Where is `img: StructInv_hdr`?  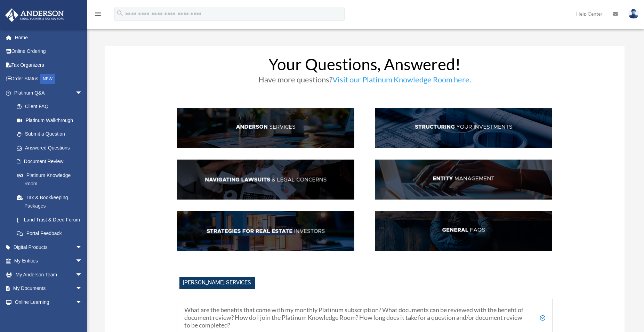
img: StructInv_hdr is located at coordinates (463, 128).